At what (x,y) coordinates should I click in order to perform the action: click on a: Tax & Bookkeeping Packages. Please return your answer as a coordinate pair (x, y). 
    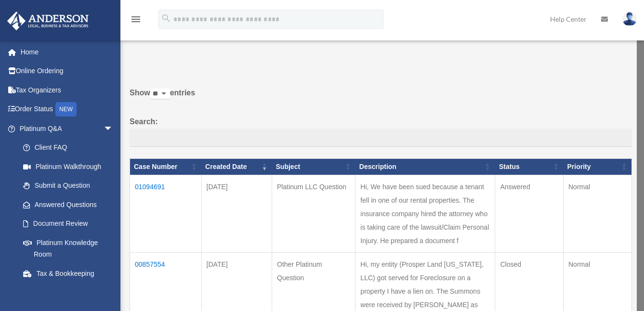
    Looking at the image, I should click on (68, 279).